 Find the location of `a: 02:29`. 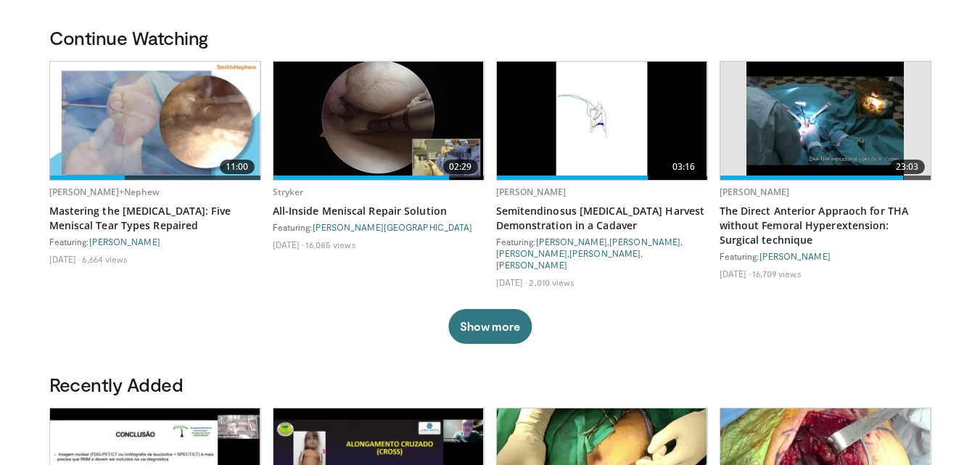

a: 02:29 is located at coordinates (379, 121).